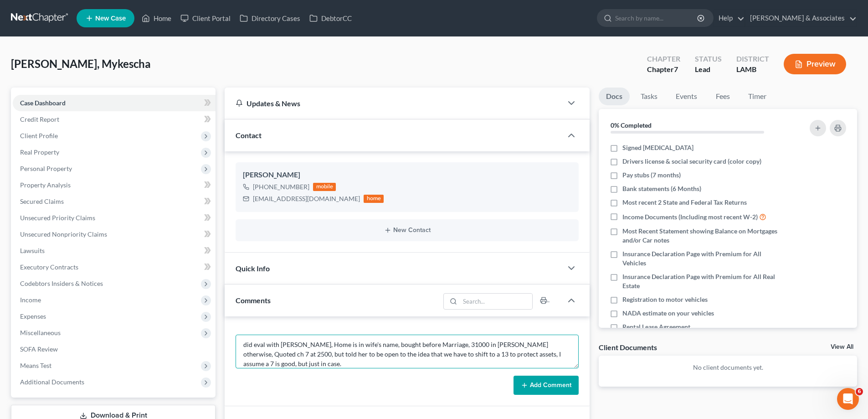 The width and height of the screenshot is (868, 419). Describe the element at coordinates (35, 365) in the screenshot. I see `span: Means Test` at that location.